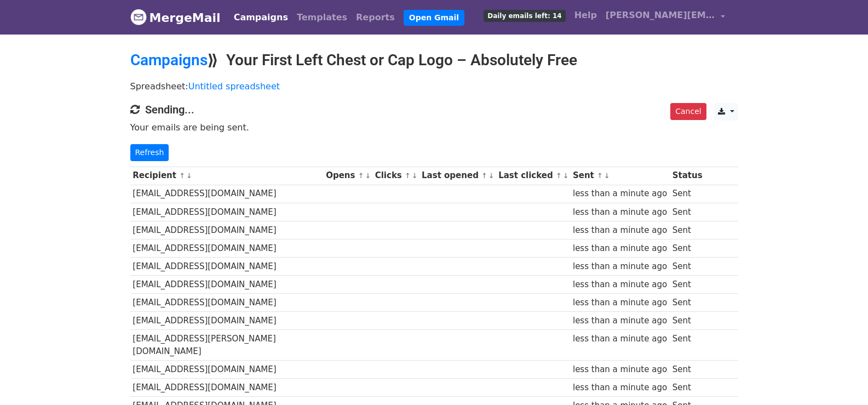 This screenshot has height=405, width=868. What do you see at coordinates (348, 176) in the screenshot?
I see `th: Opens` at bounding box center [348, 176].